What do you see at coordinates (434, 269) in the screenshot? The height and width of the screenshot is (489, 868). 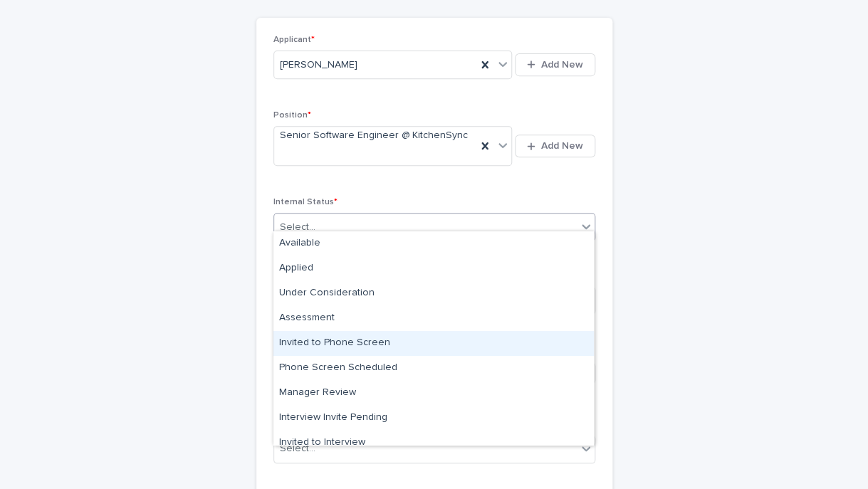 I see `div: Applied` at bounding box center [434, 269].